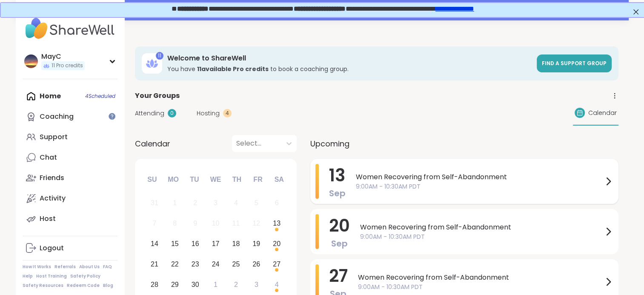  Describe the element at coordinates (70, 219) in the screenshot. I see `a: Host` at that location.